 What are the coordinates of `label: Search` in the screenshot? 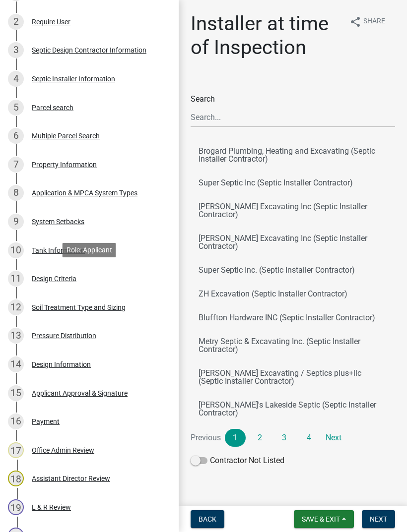 It's located at (202, 99).